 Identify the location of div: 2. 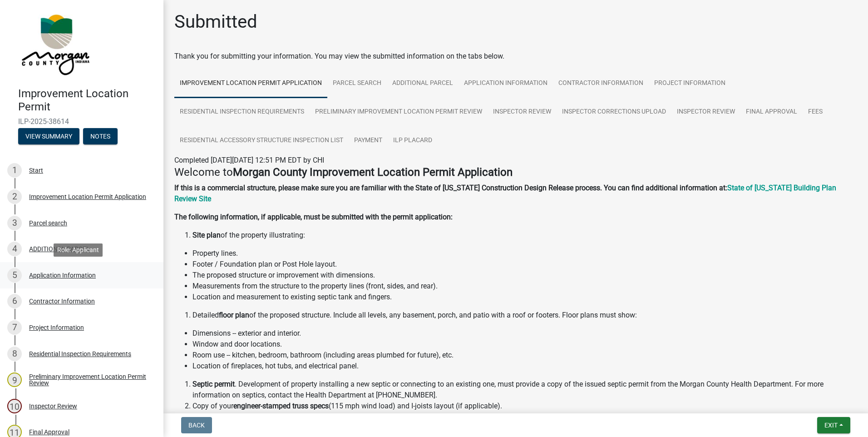
(15, 197).